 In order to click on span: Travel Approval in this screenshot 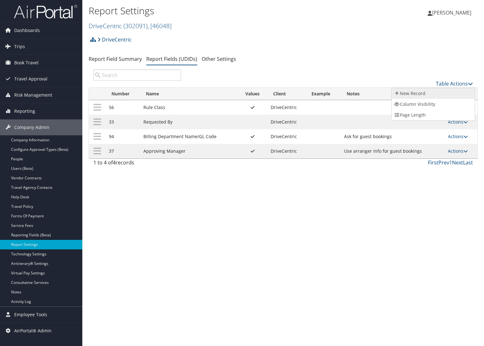, I will do `click(31, 79)`.